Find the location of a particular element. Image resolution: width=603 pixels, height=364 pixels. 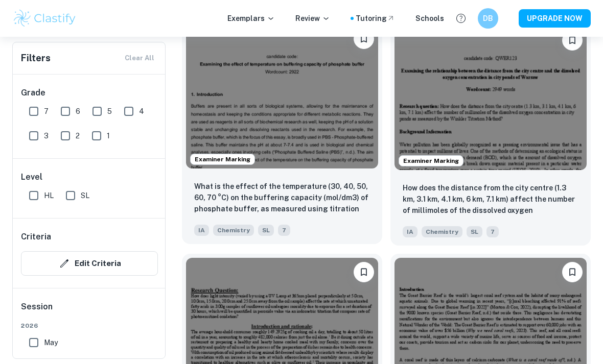

h6: Grade is located at coordinates (89, 93).